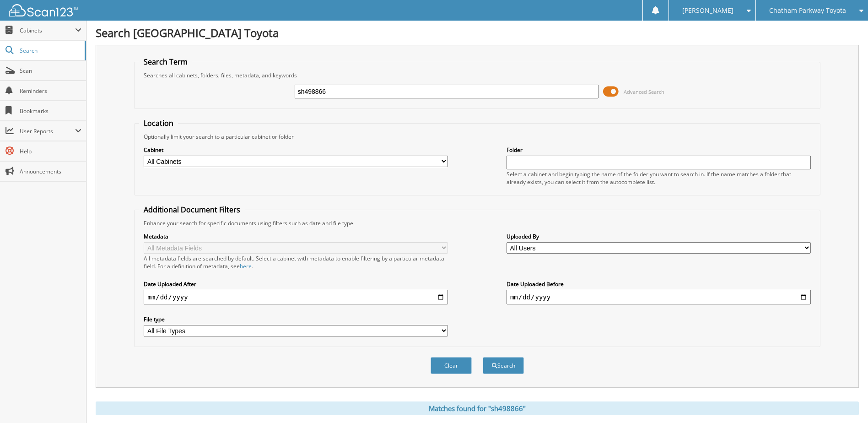 The width and height of the screenshot is (868, 423). I want to click on input: start, so click(295, 297).